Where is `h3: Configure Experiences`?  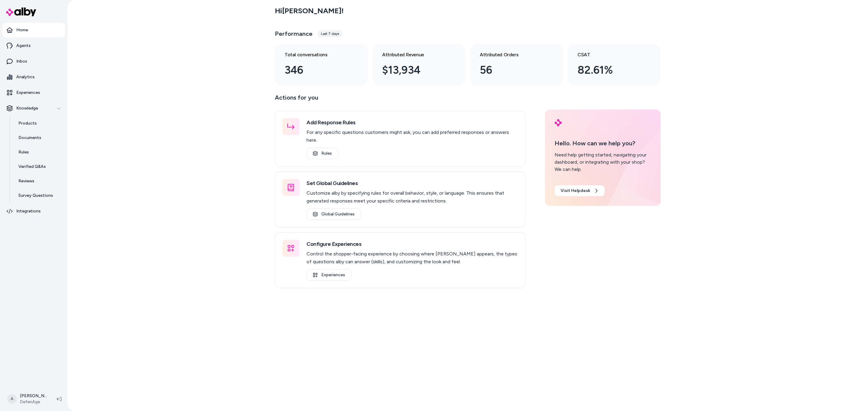
h3: Configure Experiences is located at coordinates (412, 244).